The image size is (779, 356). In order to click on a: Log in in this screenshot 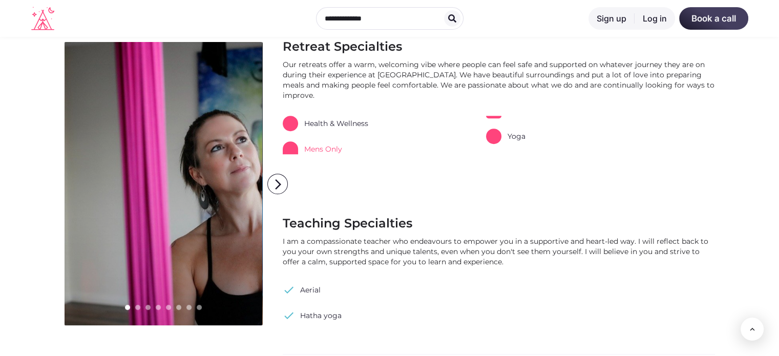, I will do `click(655, 18)`.